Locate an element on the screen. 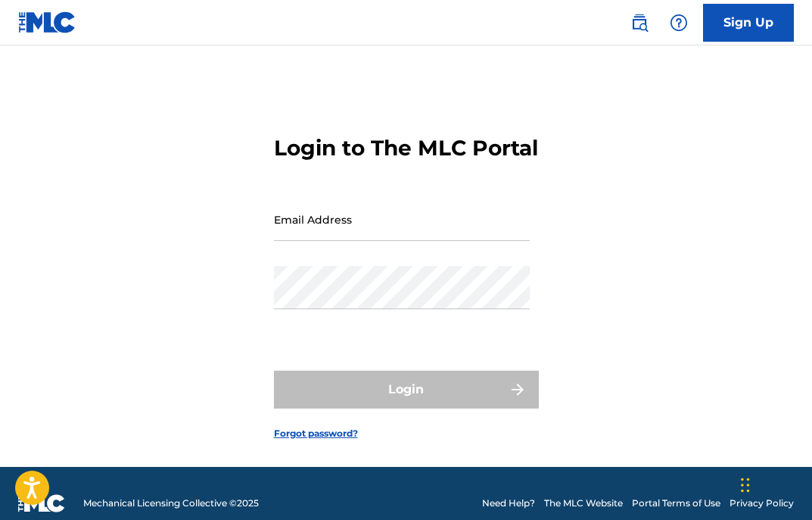 This screenshot has width=812, height=520. img: logo is located at coordinates (41, 503).